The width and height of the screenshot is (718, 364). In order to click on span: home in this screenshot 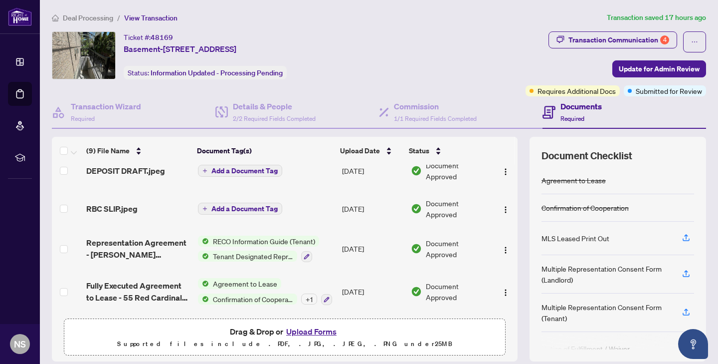, I will do `click(55, 18)`.